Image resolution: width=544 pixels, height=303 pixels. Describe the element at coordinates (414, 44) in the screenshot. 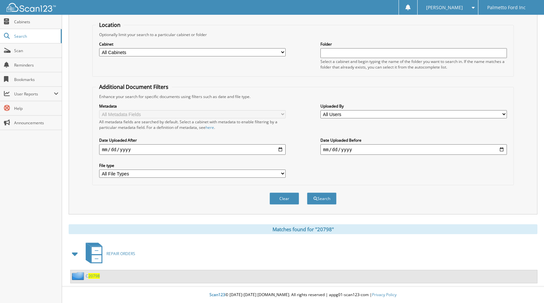

I see `label: Folder` at that location.